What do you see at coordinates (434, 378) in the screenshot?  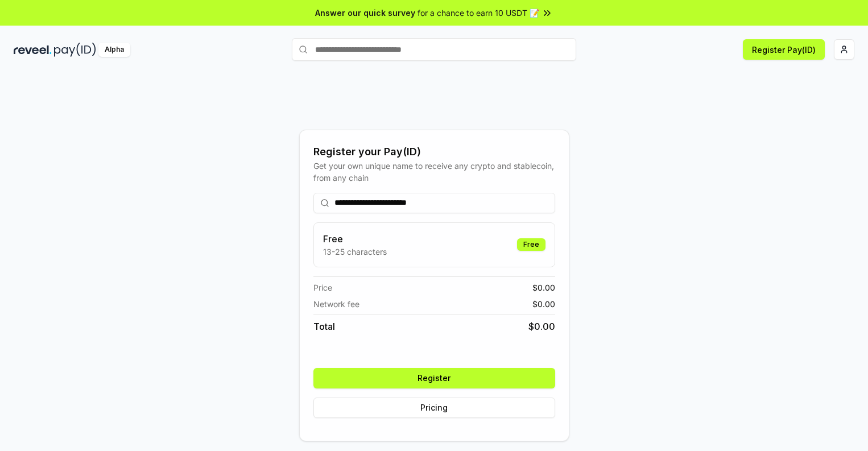 I see `button: Register` at bounding box center [434, 378].